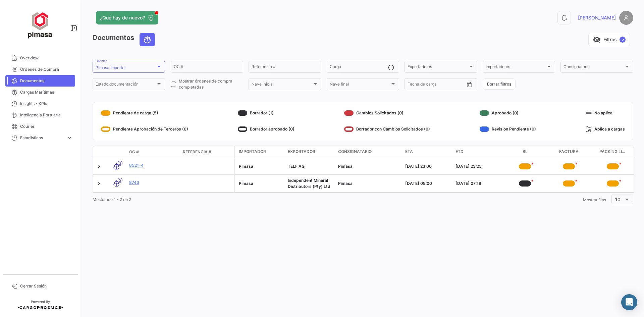 Image resolution: width=644 pixels, height=317 pixels. What do you see at coordinates (282, 85) in the screenshot?
I see `span: Nave inicial` at bounding box center [282, 85].